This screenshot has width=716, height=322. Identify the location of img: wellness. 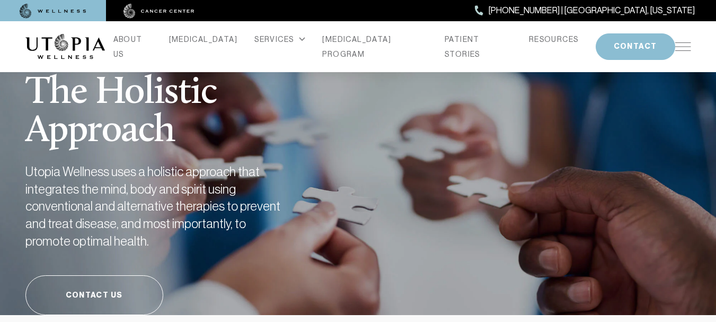
(53, 11).